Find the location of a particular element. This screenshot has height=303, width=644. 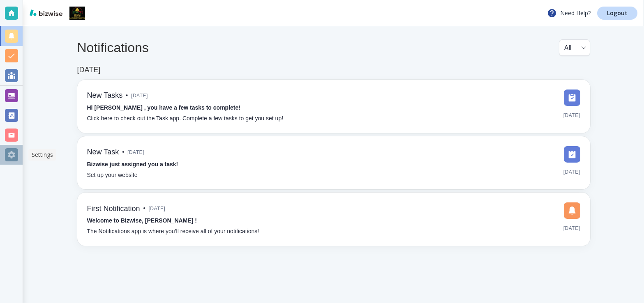

h6: First Notification is located at coordinates (114, 209).